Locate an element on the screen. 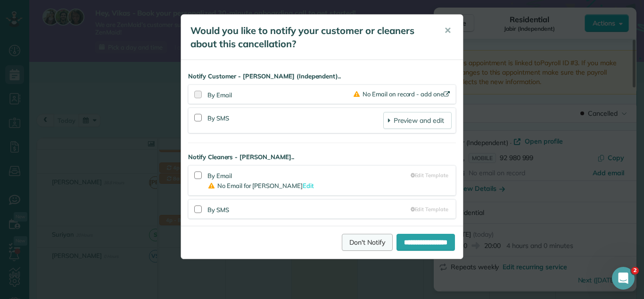 The width and height of the screenshot is (644, 299). a: No Email on record - add one is located at coordinates (403, 94).